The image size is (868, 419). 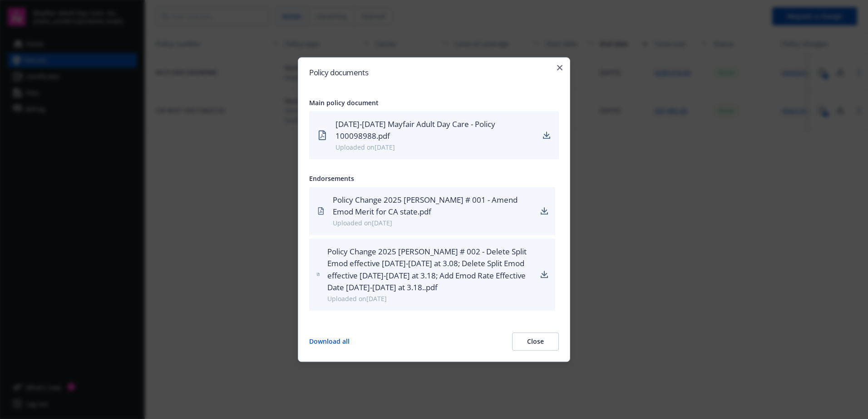 I want to click on h2: Policy documents, so click(x=434, y=72).